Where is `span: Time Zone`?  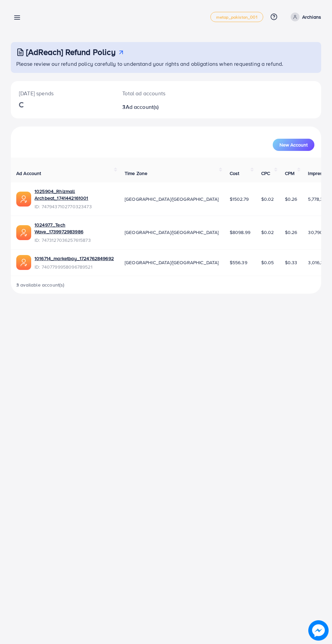 span: Time Zone is located at coordinates (136, 173).